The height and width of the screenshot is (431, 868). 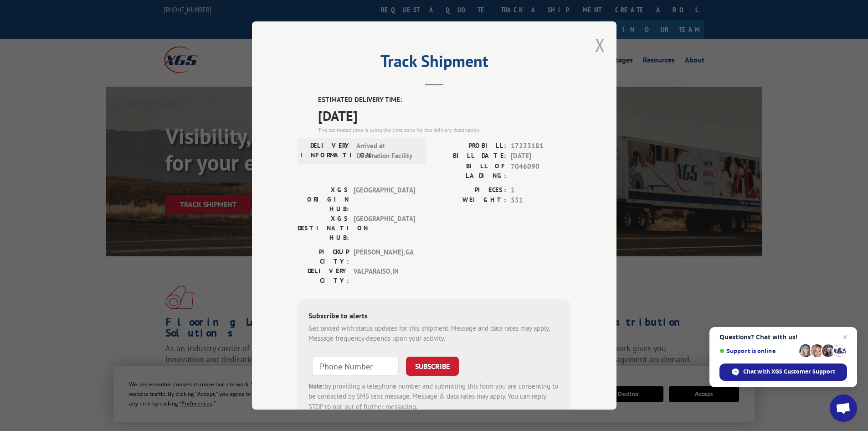 What do you see at coordinates (323, 228) in the screenshot?
I see `label: XGS DESTINATION HUB:` at bounding box center [323, 228].